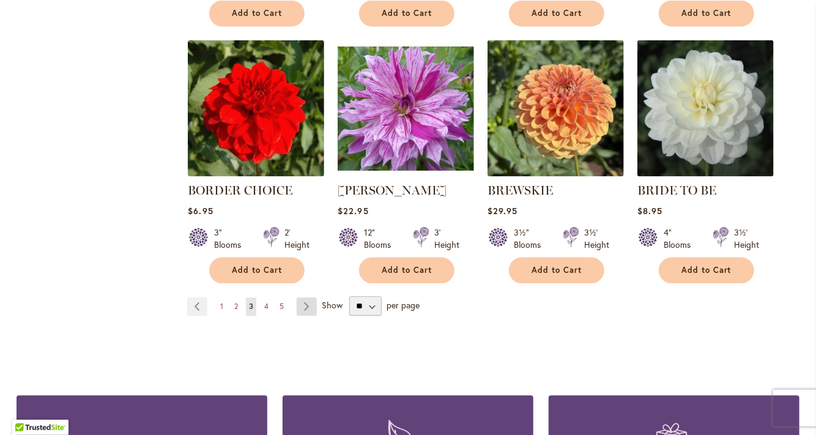  What do you see at coordinates (266, 307) in the screenshot?
I see `a: 4` at bounding box center [266, 307].